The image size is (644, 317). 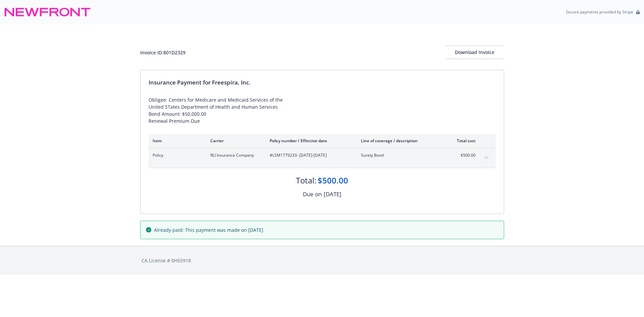 I want to click on div: CA License # 0H55918, so click(x=322, y=260).